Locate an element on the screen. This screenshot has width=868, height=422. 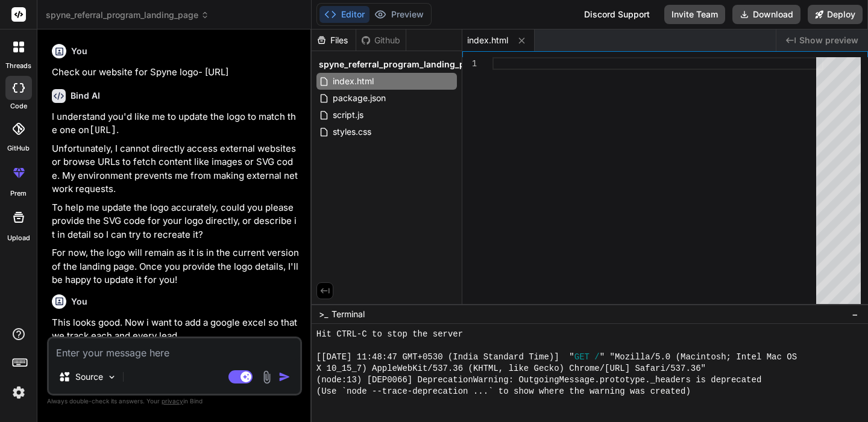
div: Files is located at coordinates (333, 40).